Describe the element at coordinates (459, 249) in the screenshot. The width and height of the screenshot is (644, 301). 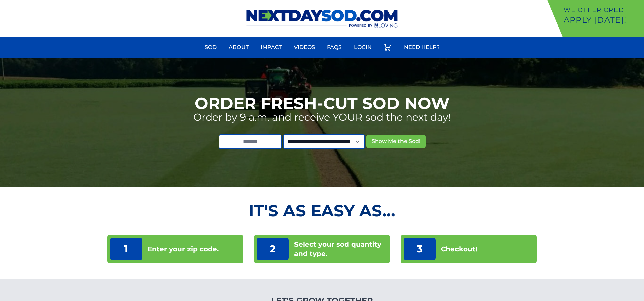
I see `p: Checkout!` at that location.